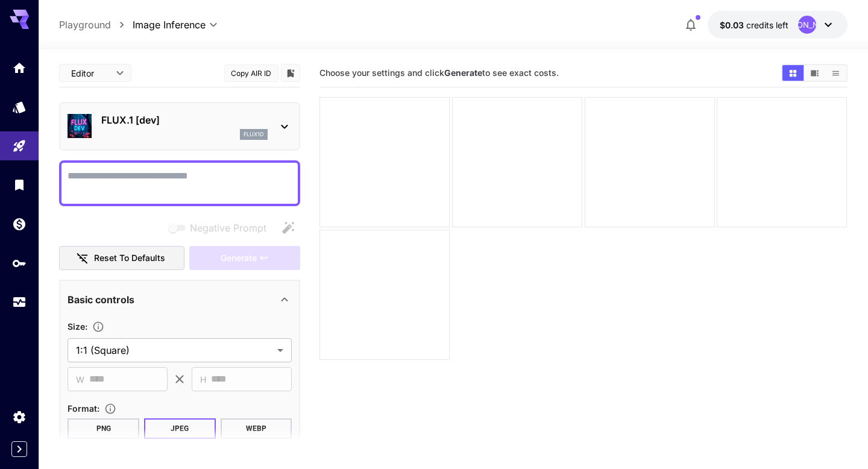 This screenshot has width=868, height=469. I want to click on span: credits left, so click(767, 25).